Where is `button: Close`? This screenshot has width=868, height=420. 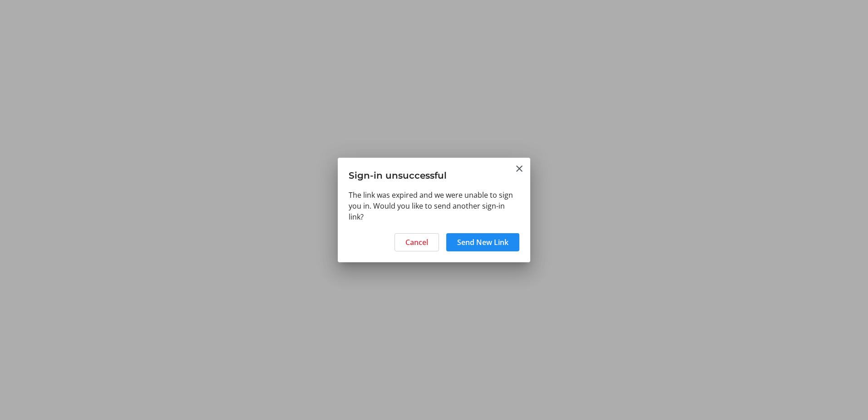 button: Close is located at coordinates (519, 168).